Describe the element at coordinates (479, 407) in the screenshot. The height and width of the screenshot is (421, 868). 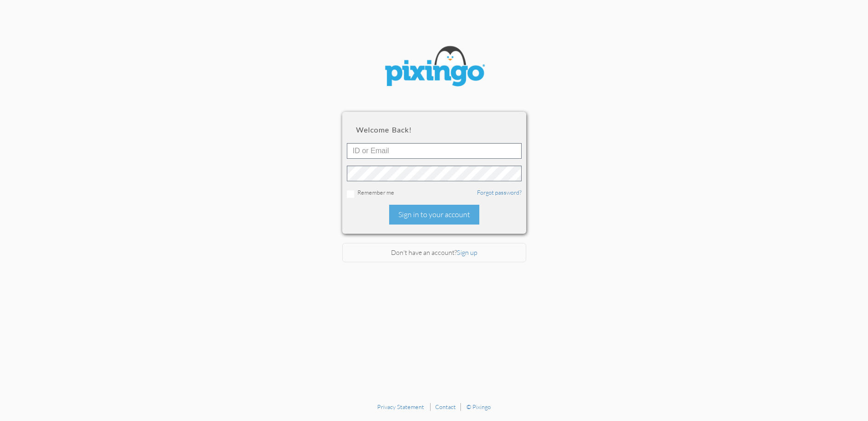
I see `a: © Pixingo` at that location.